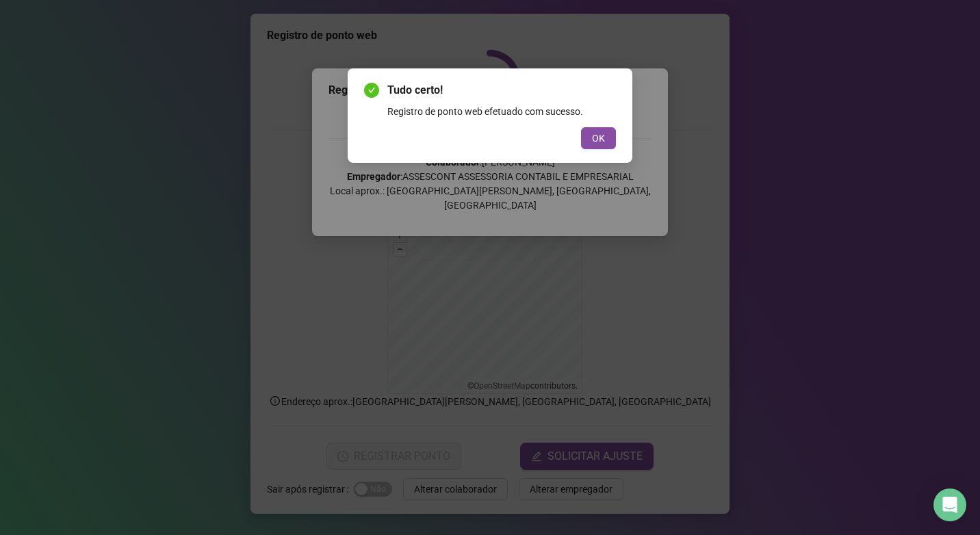  I want to click on div: Open Intercom Messenger, so click(951, 505).